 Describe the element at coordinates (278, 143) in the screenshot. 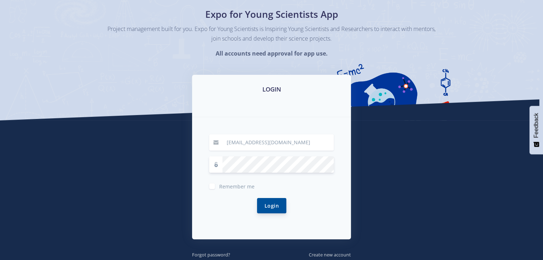

I see `input: Email / User ID` at that location.